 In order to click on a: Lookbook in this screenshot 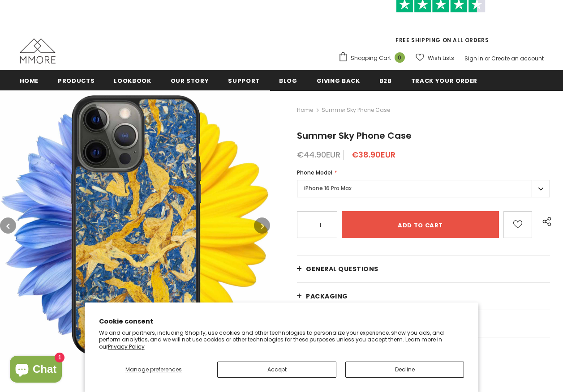, I will do `click(132, 80)`.